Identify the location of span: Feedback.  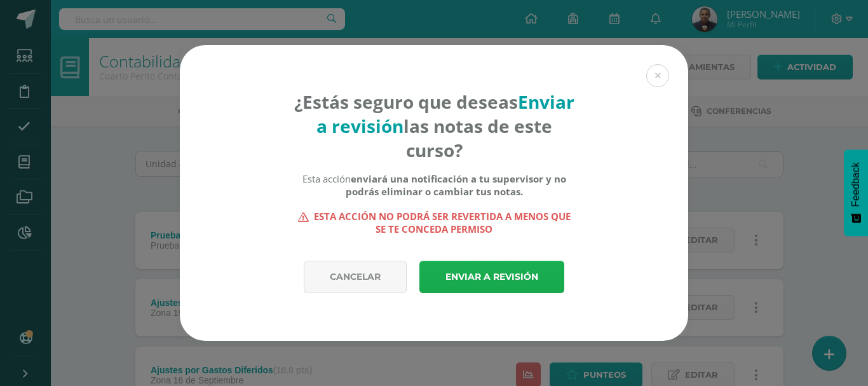
(856, 185).